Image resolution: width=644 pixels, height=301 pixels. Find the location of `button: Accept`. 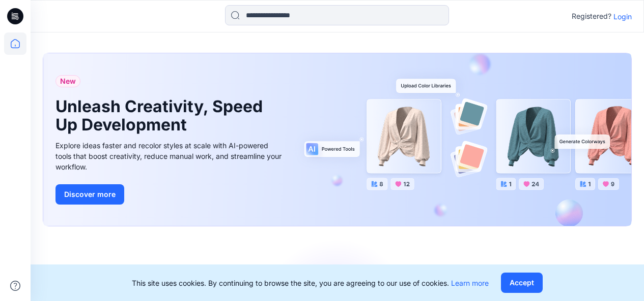

button: Accept is located at coordinates (522, 283).